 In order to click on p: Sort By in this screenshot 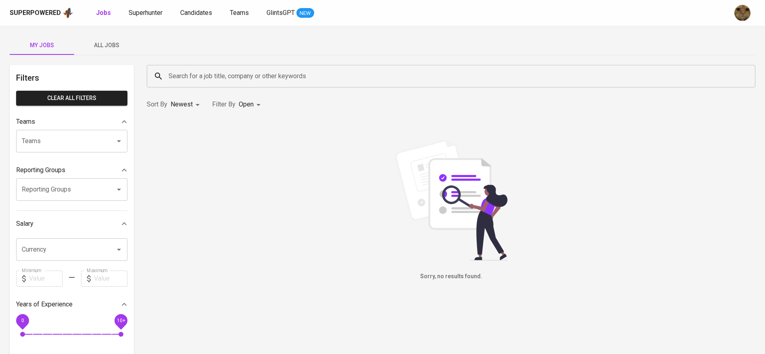, I will do `click(157, 104)`.